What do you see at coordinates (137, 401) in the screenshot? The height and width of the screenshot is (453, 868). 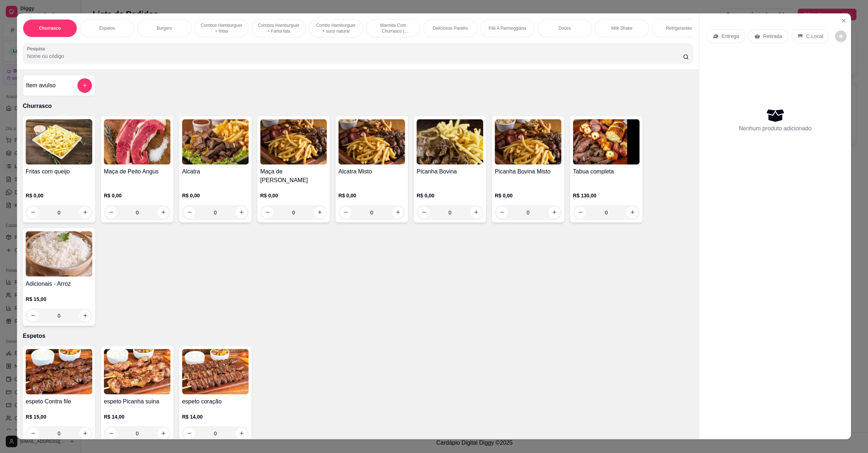 I see `h4: espeto Picanha suina` at bounding box center [137, 401].